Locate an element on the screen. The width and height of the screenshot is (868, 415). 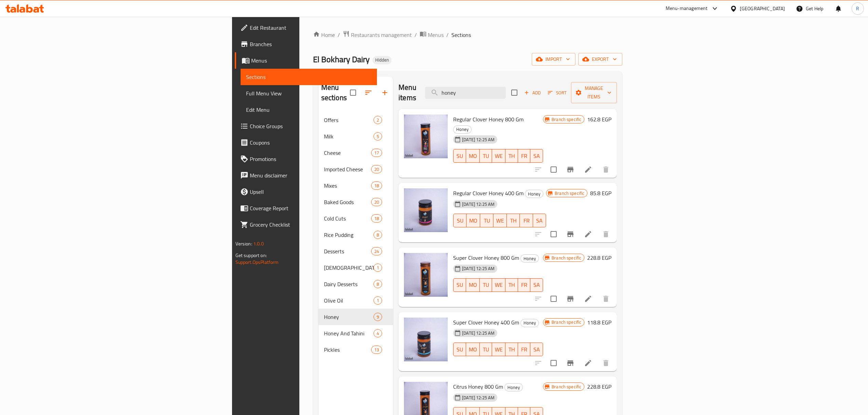
button: Manage items is located at coordinates (594, 93).